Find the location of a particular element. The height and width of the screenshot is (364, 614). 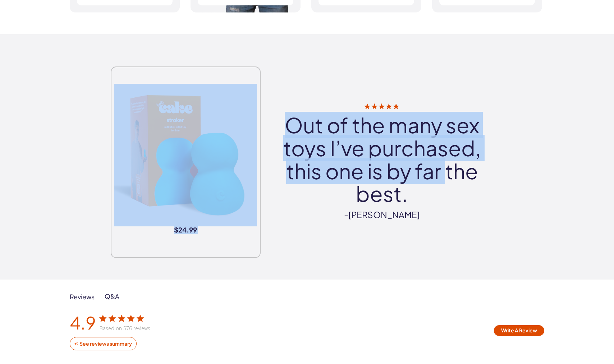

div: 4.9 is located at coordinates (83, 322).